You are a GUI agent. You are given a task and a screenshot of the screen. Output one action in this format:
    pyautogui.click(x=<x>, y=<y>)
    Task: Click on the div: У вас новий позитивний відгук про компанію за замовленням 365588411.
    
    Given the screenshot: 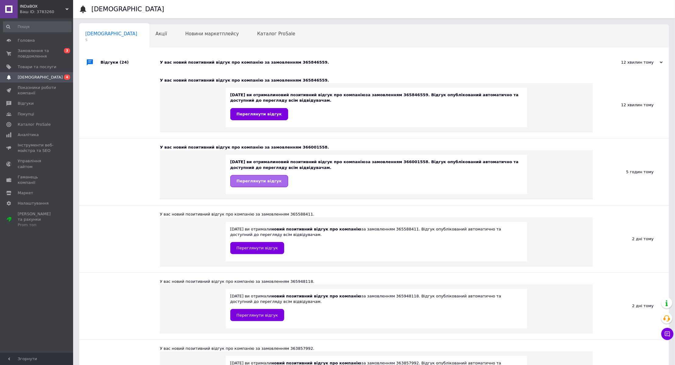 What is the action you would take?
    pyautogui.click(x=376, y=214)
    